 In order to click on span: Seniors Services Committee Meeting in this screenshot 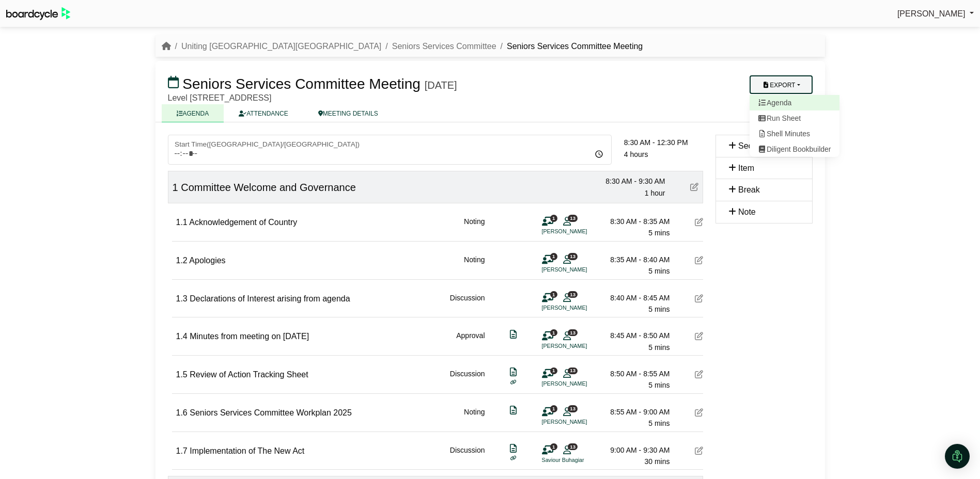, I will do `click(301, 84)`.